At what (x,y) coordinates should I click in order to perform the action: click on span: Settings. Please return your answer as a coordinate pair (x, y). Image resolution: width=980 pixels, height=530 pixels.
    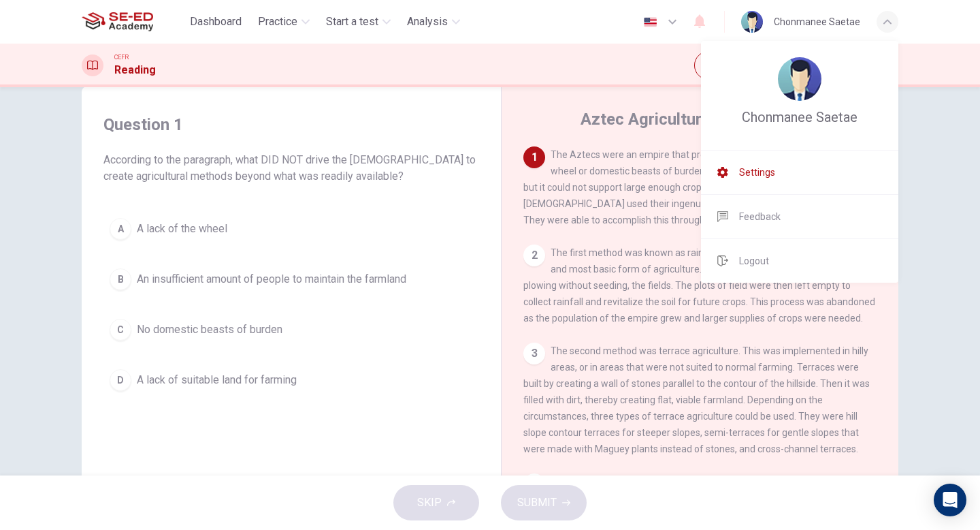
    Looking at the image, I should click on (757, 172).